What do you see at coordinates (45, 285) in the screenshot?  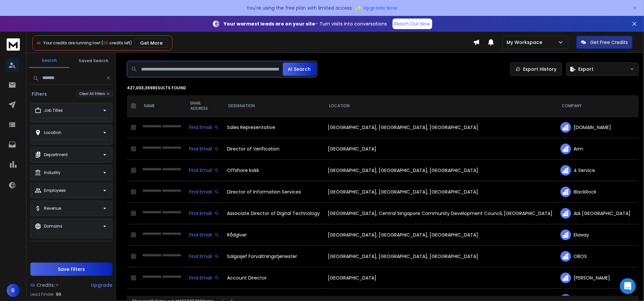 I see `span: Credits:` at bounding box center [45, 285].